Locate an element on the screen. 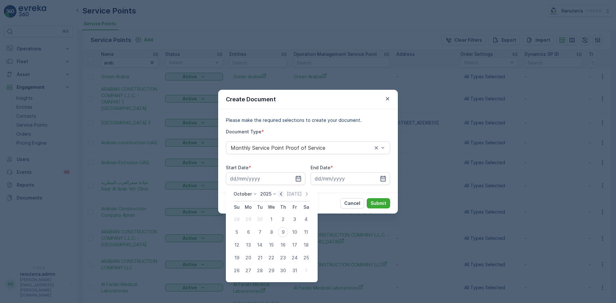  div: 16 is located at coordinates (283, 245).